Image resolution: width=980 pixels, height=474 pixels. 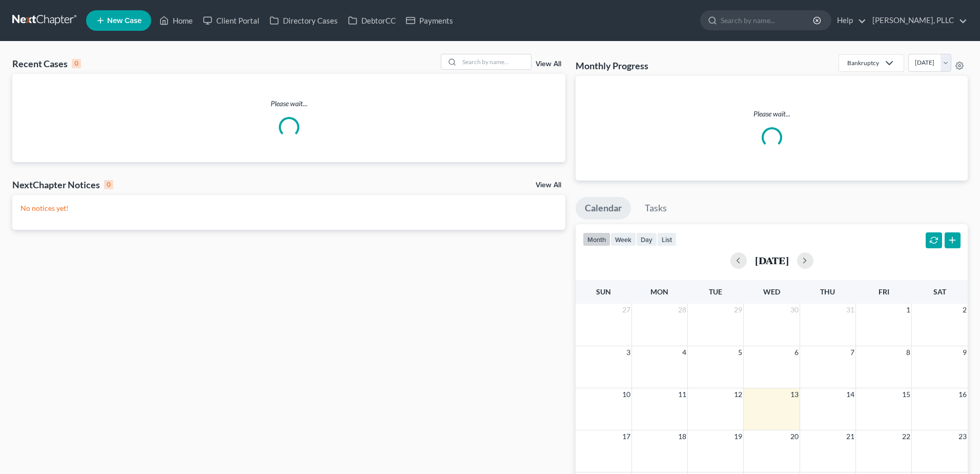 I want to click on span: 23, so click(x=963, y=437).